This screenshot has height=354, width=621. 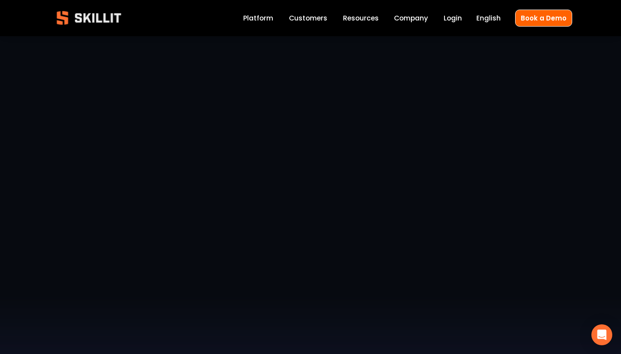 I want to click on div: language picker, so click(x=488, y=18).